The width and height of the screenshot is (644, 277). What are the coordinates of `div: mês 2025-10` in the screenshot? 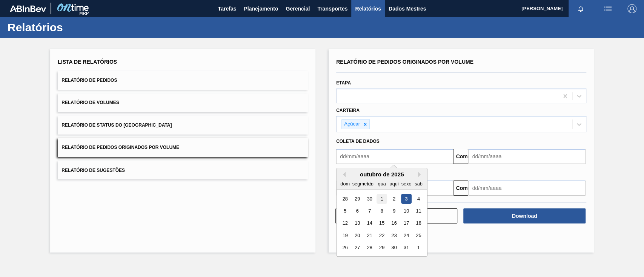 It's located at (381, 223).